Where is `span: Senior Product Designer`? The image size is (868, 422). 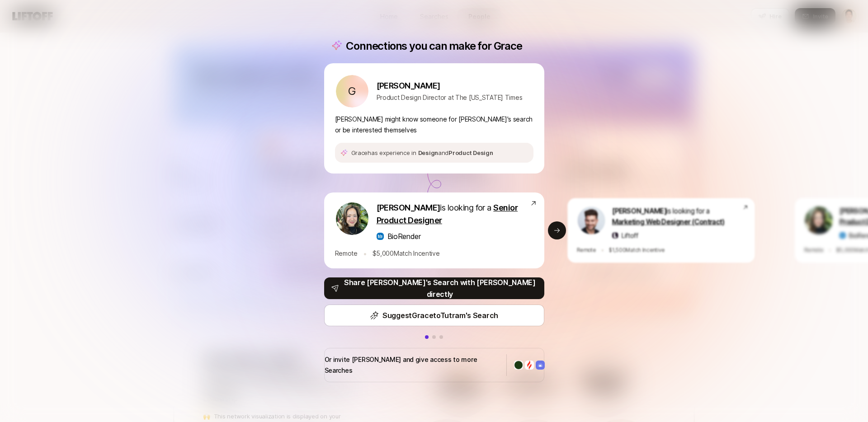 span: Senior Product Designer is located at coordinates (447, 214).